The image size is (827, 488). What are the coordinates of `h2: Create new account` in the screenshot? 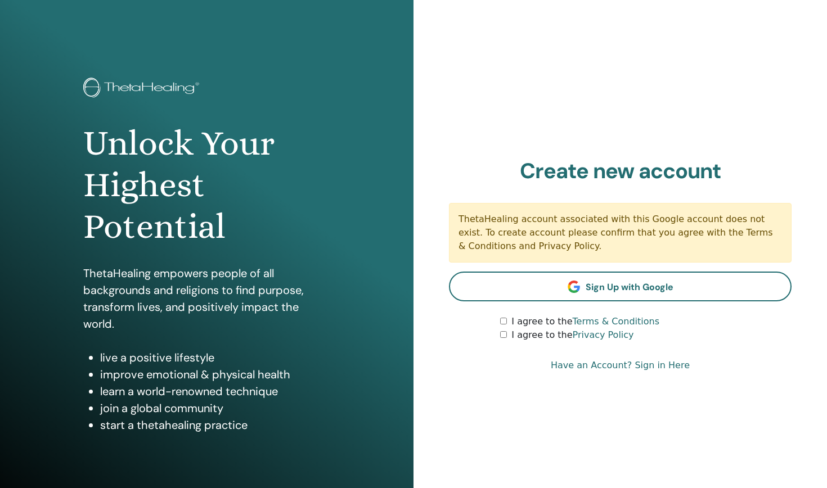 It's located at (620, 172).